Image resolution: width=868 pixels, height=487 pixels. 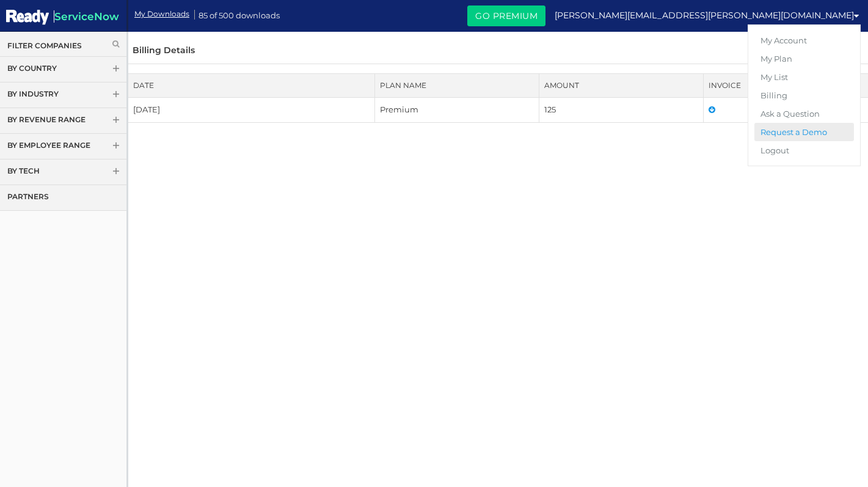 What do you see at coordinates (804, 114) in the screenshot?
I see `a: Ask a Question` at bounding box center [804, 114].